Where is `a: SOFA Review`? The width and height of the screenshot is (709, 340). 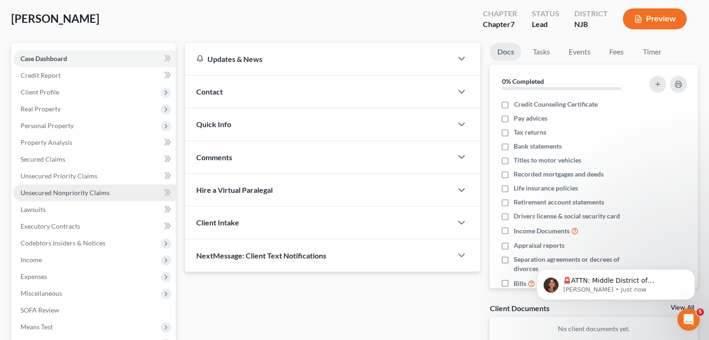
a: SOFA Review is located at coordinates (94, 310).